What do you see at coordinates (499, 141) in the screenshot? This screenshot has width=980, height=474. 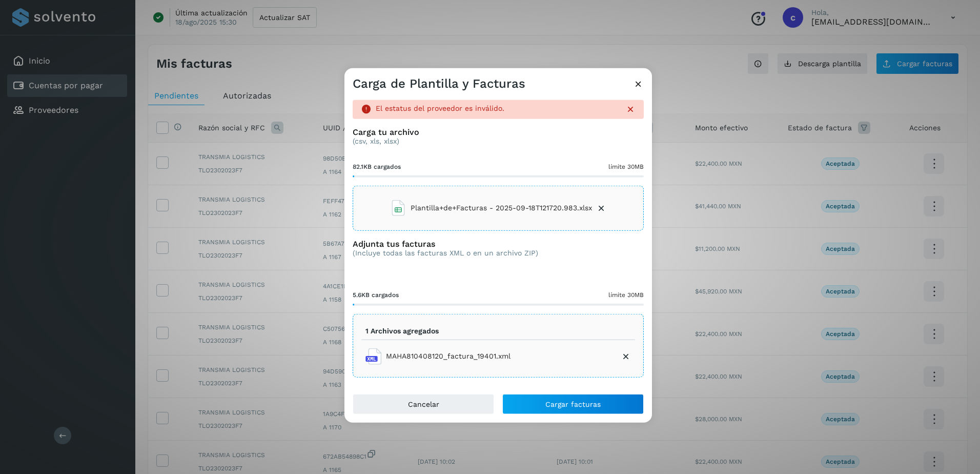 I see `p: (csv, xls, xlsx)` at bounding box center [499, 141].